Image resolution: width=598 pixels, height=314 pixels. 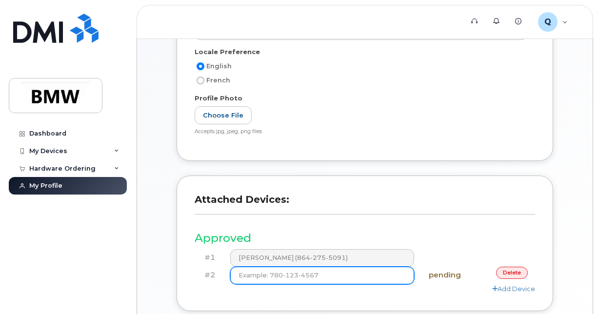 I want to click on h4: pending, so click(x=450, y=275).